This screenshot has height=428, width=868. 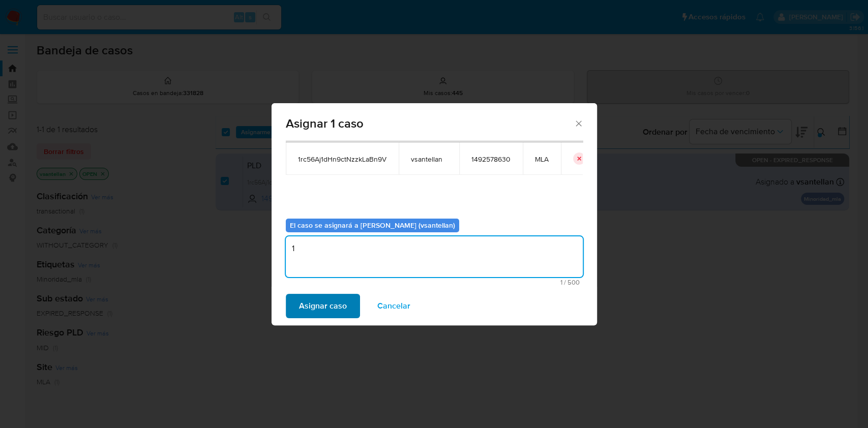 I want to click on button: Cancelar, so click(x=394, y=306).